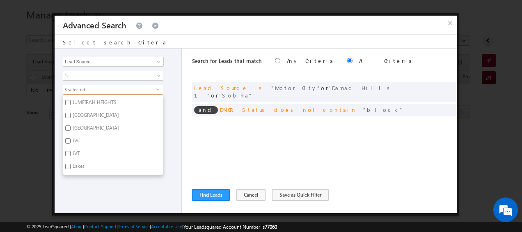 The image size is (522, 232). I want to click on span: select, so click(160, 89).